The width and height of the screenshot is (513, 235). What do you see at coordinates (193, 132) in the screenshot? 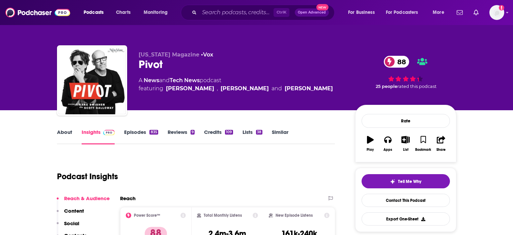
I see `div: 9` at bounding box center [193, 132].